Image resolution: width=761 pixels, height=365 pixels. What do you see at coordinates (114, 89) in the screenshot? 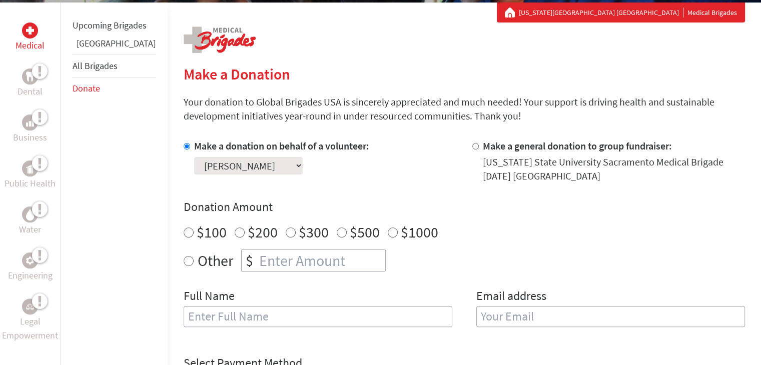
I see `li: Donate` at bounding box center [114, 89].